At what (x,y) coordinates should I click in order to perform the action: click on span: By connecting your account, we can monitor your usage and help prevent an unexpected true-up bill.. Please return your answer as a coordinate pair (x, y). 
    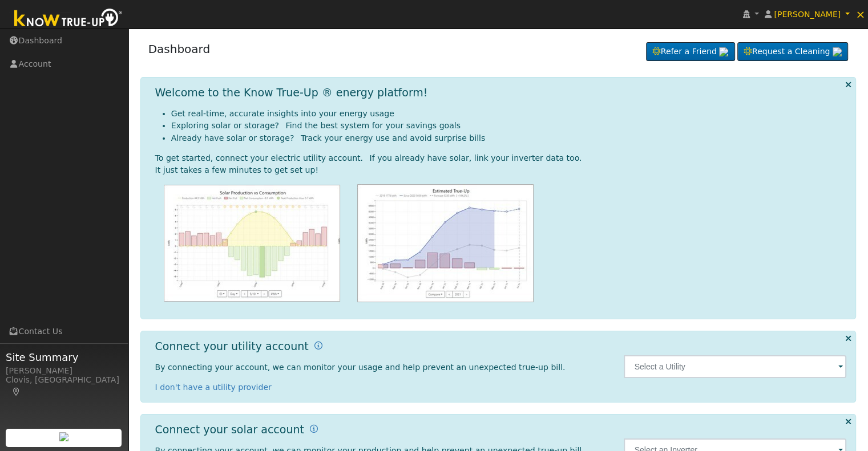
    Looking at the image, I should click on (360, 368).